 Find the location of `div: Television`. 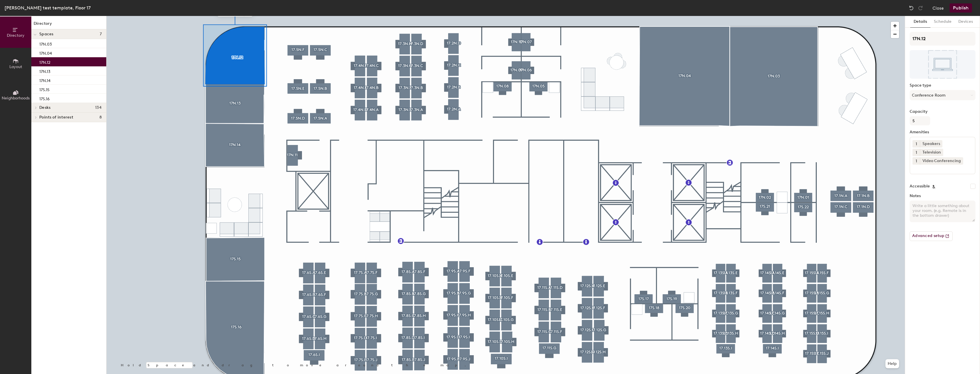

div: Television is located at coordinates (931, 152).